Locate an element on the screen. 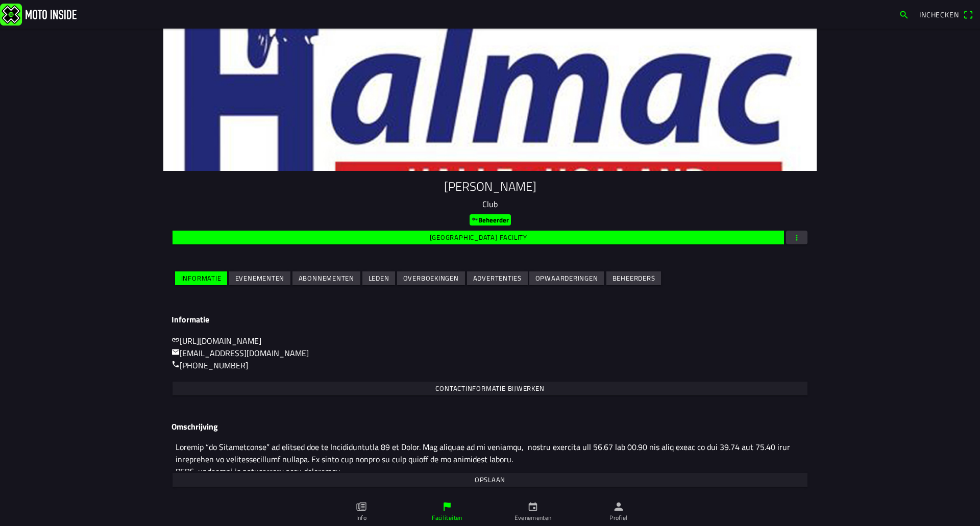 The width and height of the screenshot is (980, 526). h3: Omschrijving is located at coordinates (490, 426).